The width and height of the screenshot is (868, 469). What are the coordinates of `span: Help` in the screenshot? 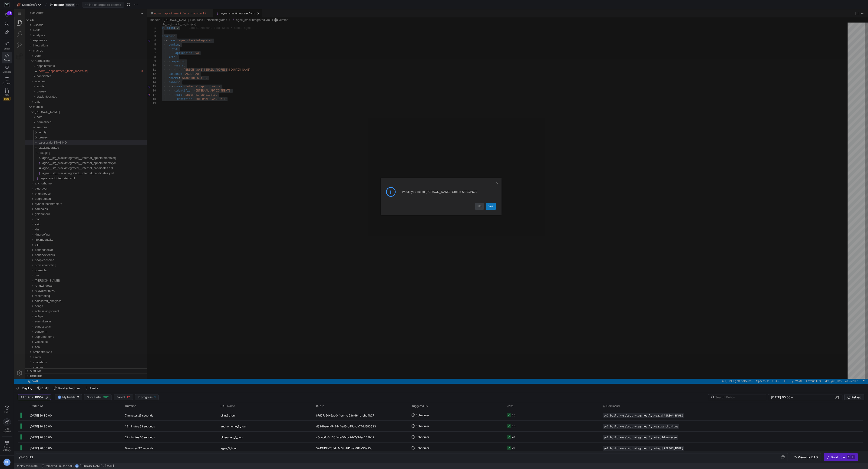 It's located at (7, 412).